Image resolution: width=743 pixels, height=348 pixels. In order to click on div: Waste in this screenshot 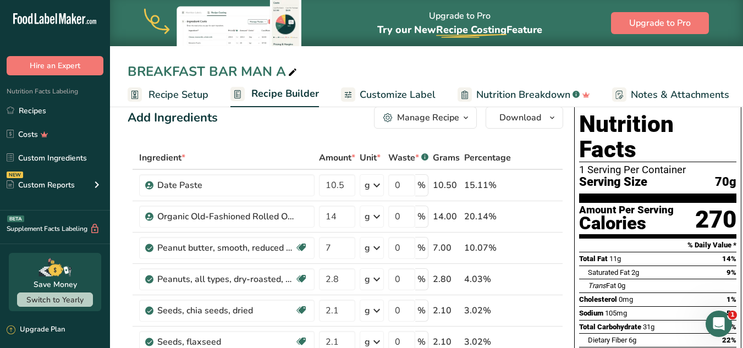, I will do `click(408, 158)`.